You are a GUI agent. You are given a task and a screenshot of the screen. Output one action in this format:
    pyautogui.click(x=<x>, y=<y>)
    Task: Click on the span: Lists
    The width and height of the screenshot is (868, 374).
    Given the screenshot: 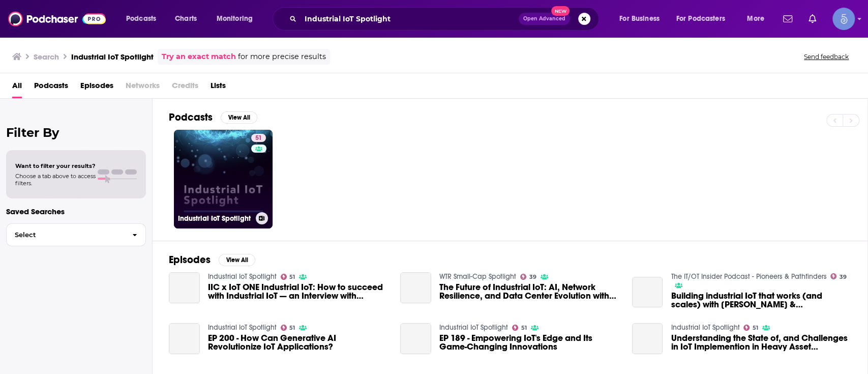 What is the action you would take?
    pyautogui.click(x=218, y=87)
    